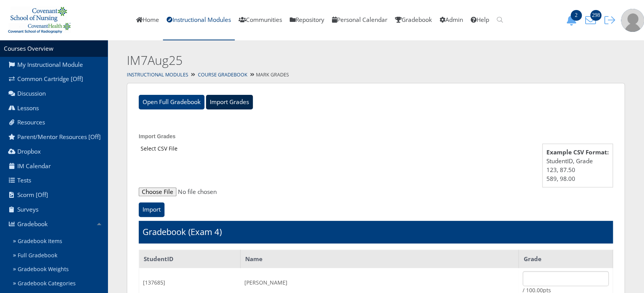 This screenshot has width=644, height=293. Describe the element at coordinates (253, 259) in the screenshot. I see `strong: Name` at that location.